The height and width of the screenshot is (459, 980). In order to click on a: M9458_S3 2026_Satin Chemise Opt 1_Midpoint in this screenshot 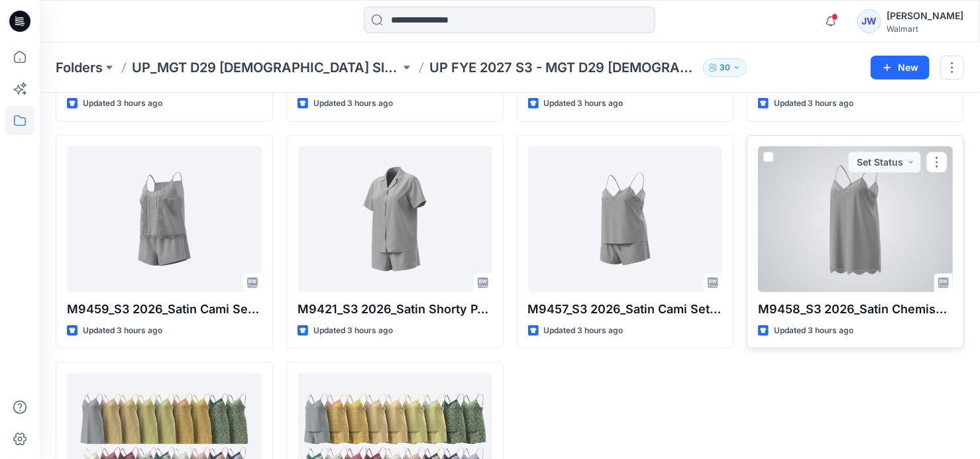, I will do `click(856, 219)`.